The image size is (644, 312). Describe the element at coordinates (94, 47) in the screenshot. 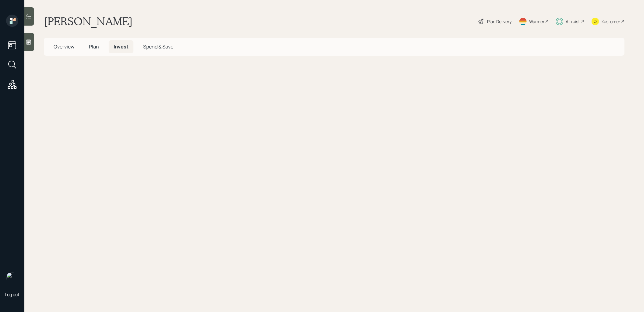

I see `span: Plan` at that location.